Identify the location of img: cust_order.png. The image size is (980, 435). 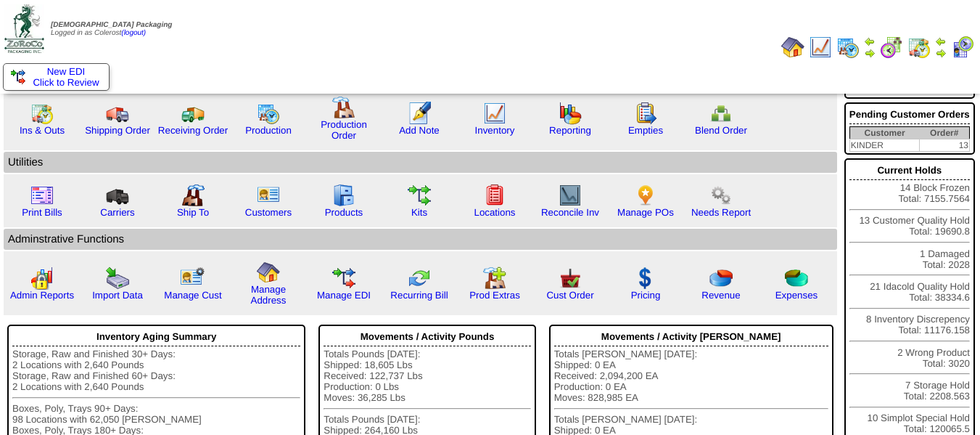
(570, 278).